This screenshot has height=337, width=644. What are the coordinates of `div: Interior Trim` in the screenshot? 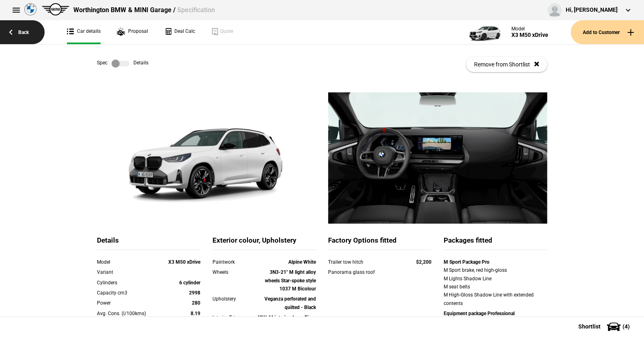 It's located at (233, 318).